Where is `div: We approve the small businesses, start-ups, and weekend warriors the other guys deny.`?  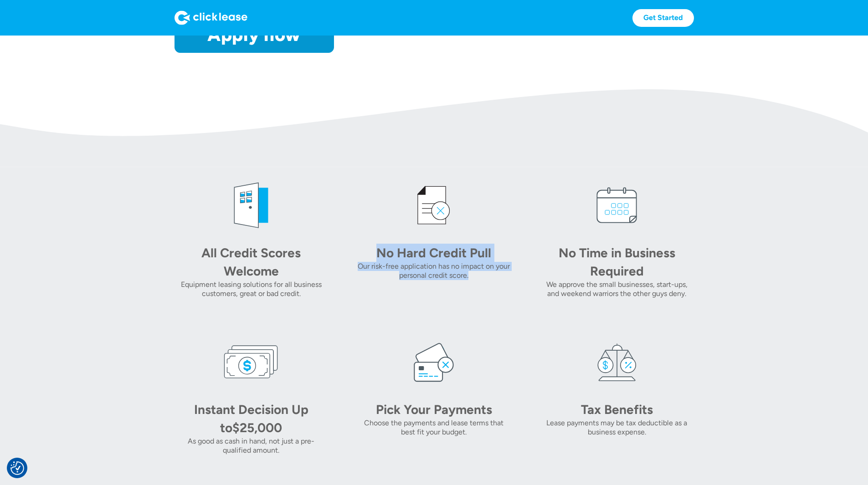 div: We approve the small businesses, start-ups, and weekend warriors the other guys deny. is located at coordinates (617, 289).